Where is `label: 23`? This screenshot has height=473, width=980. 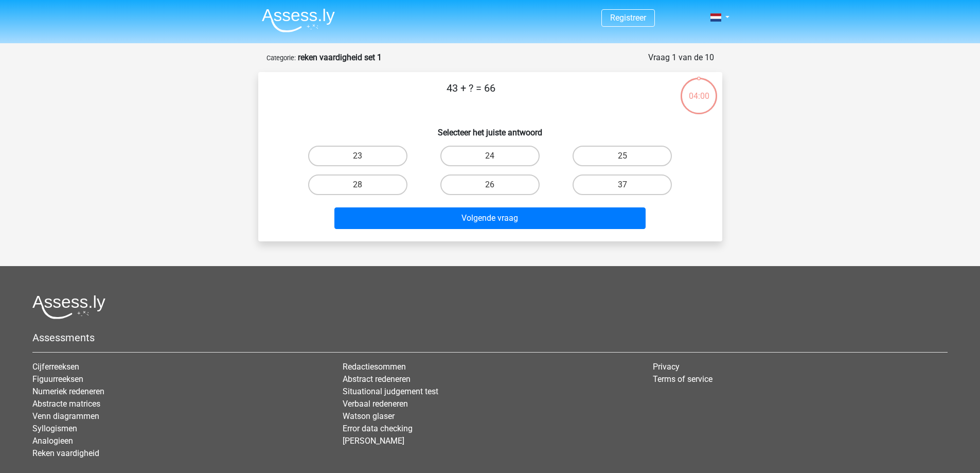
label: 23 is located at coordinates (357, 156).